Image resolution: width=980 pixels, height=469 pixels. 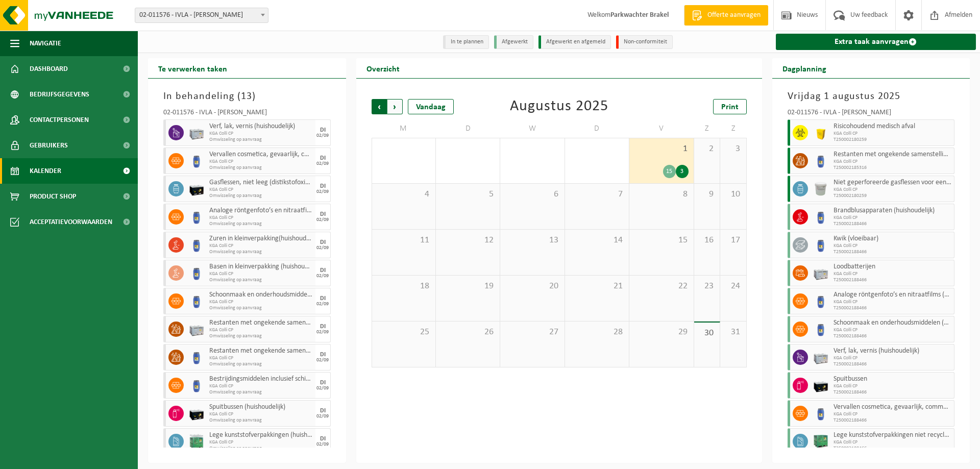 I want to click on img: PB-LB-0680-HPE-BK-11, so click(x=197, y=413).